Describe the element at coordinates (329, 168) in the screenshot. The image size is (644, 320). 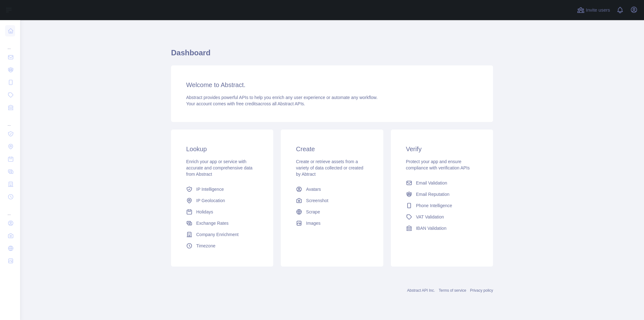
I see `span: Create or retrieve assets from a variety of data collected or created by Abtract` at that location.